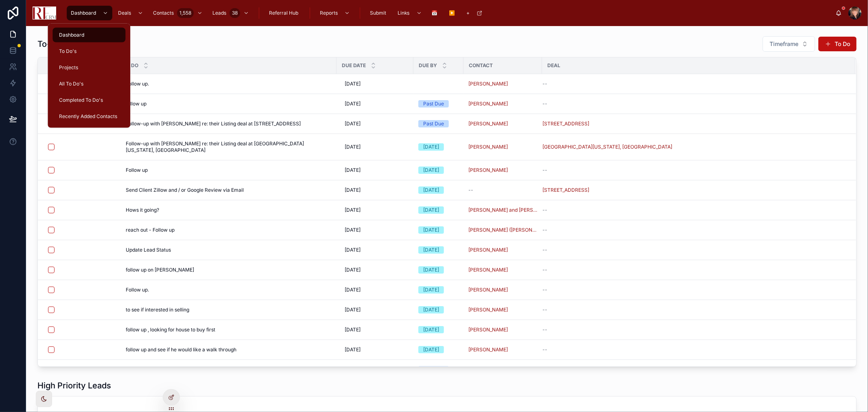  I want to click on span: Due Date, so click(354, 66).